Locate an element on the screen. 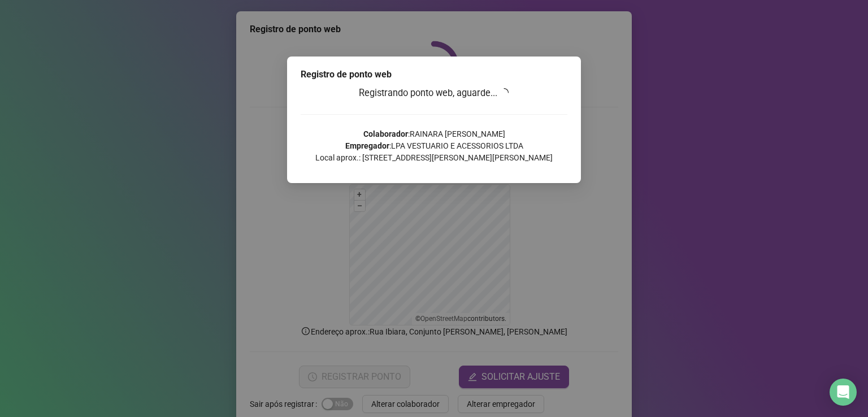  strong: Empregador is located at coordinates (367, 146).